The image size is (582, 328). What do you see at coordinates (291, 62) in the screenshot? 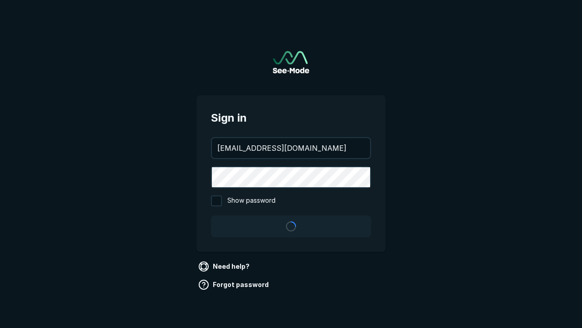
I see `a: Go to sign in` at bounding box center [291, 62].